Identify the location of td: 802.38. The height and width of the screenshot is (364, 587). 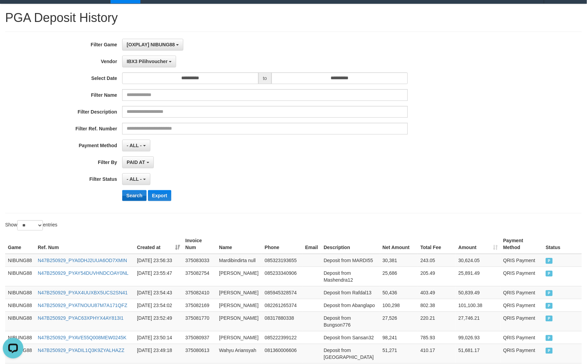
(437, 305).